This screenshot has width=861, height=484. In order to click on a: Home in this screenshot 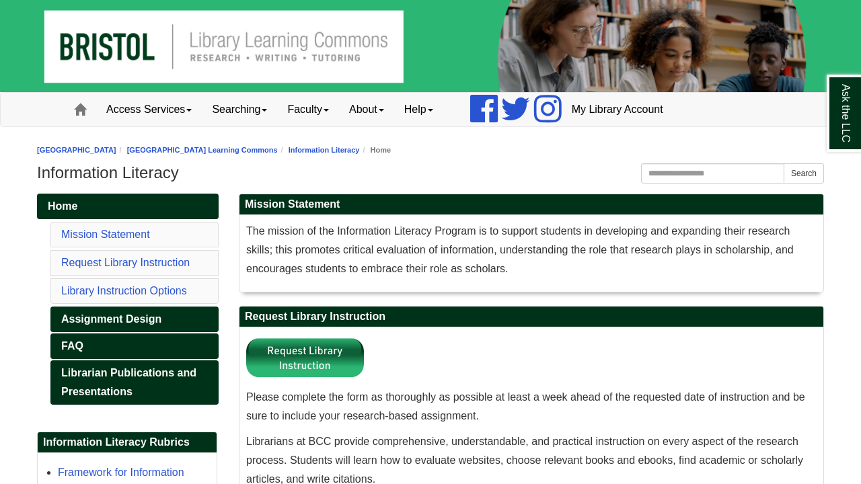, I will do `click(128, 207)`.